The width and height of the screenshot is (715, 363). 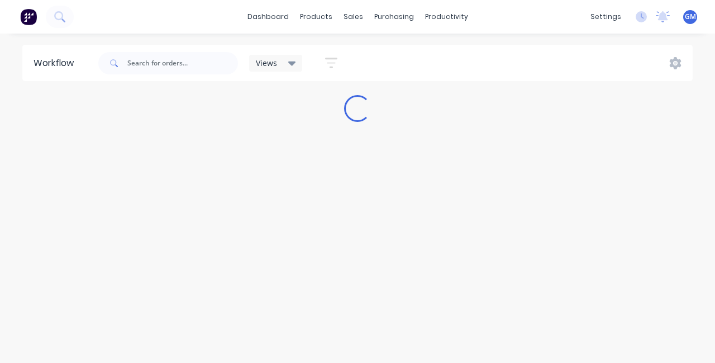 What do you see at coordinates (394, 17) in the screenshot?
I see `div: purchasing` at bounding box center [394, 17].